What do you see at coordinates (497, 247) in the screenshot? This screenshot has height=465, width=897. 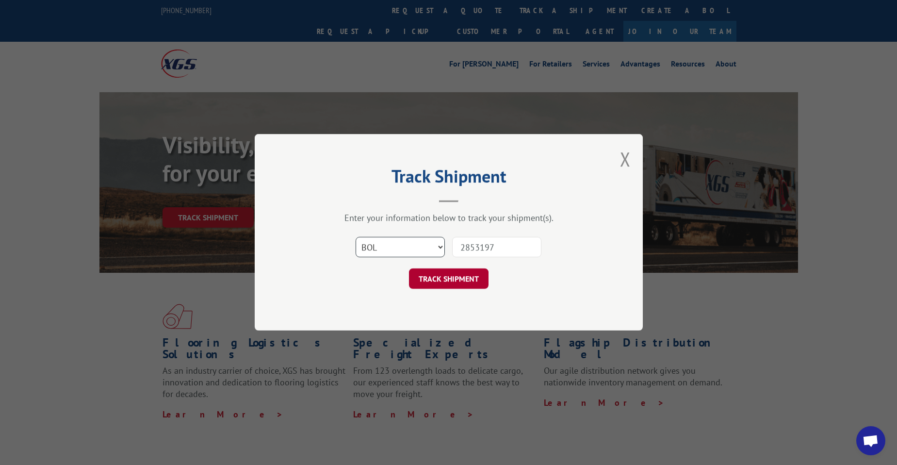 I see `input: Number(s)` at bounding box center [497, 247].